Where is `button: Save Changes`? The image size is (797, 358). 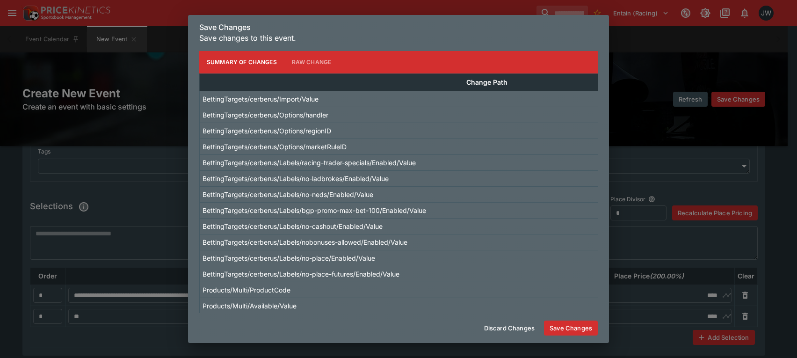 button: Save Changes is located at coordinates (571, 328).